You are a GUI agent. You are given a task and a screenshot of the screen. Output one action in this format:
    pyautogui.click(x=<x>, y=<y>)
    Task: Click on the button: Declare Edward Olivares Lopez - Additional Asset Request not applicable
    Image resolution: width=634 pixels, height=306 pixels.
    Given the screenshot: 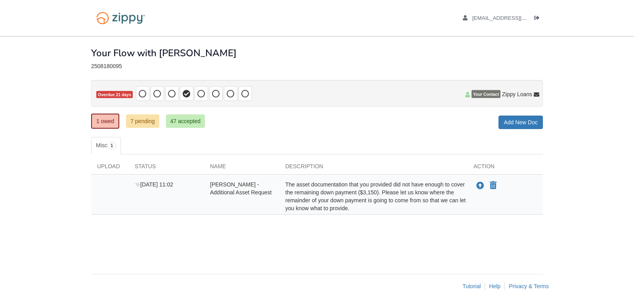 What is the action you would take?
    pyautogui.click(x=493, y=186)
    